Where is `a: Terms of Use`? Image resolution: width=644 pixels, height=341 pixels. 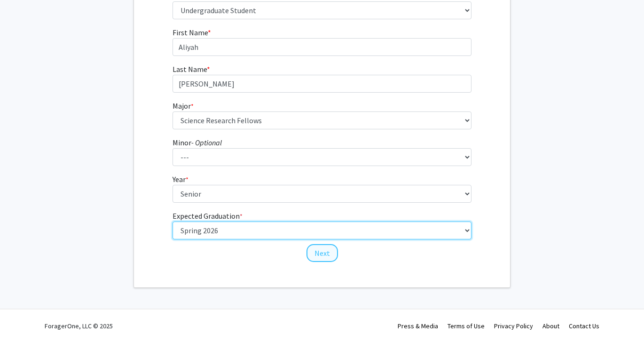 a: Terms of Use is located at coordinates (466, 326).